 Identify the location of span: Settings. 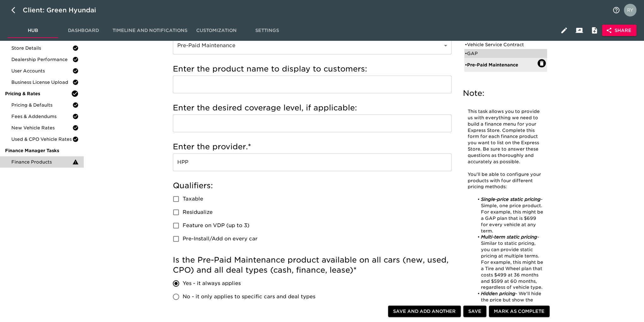
(267, 30).